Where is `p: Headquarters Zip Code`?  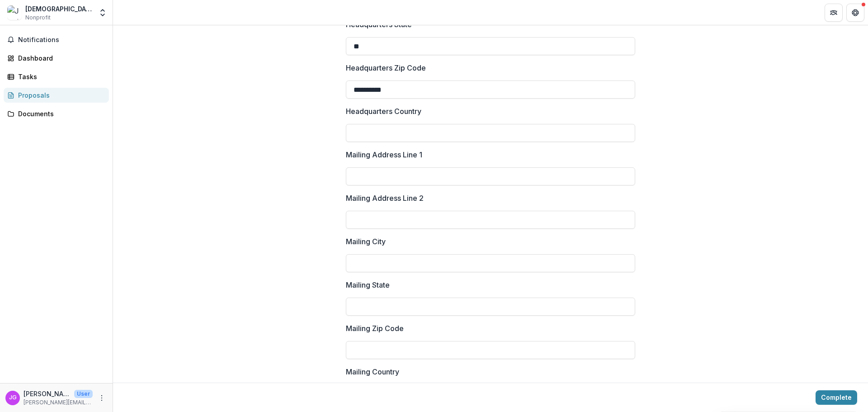 p: Headquarters Zip Code is located at coordinates (386, 68).